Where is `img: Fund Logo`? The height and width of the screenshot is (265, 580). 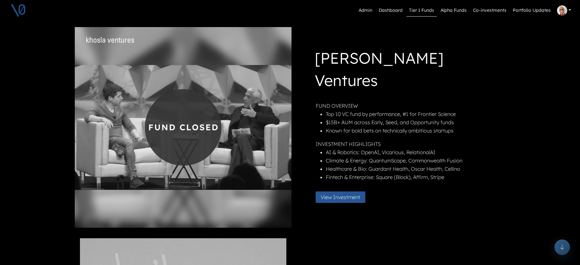 img: Fund Logo is located at coordinates (110, 40).